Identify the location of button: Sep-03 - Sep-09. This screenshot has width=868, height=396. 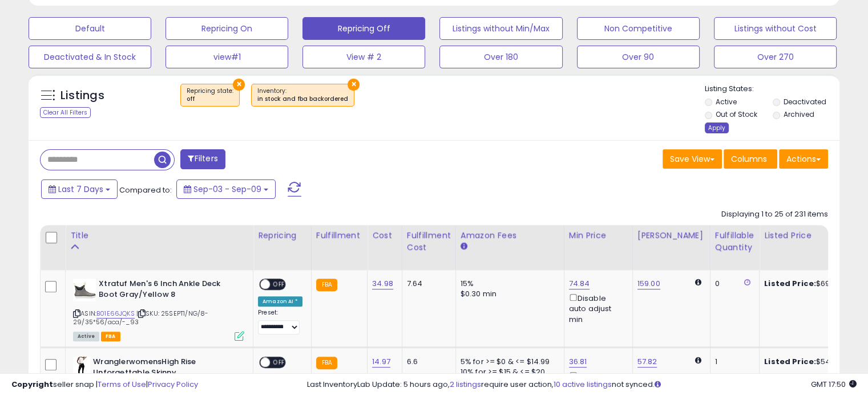
(225, 190).